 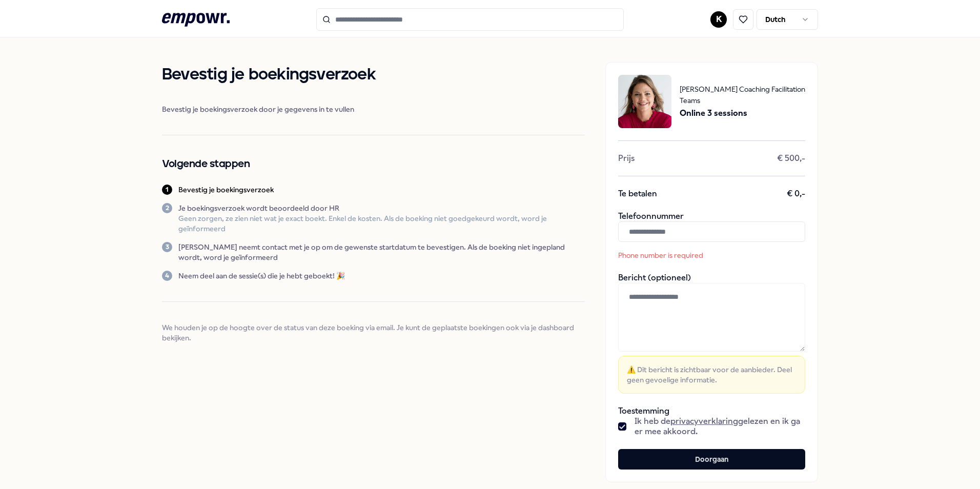 What do you see at coordinates (742, 113) in the screenshot?
I see `span: Online 3 sessions` at bounding box center [742, 113].